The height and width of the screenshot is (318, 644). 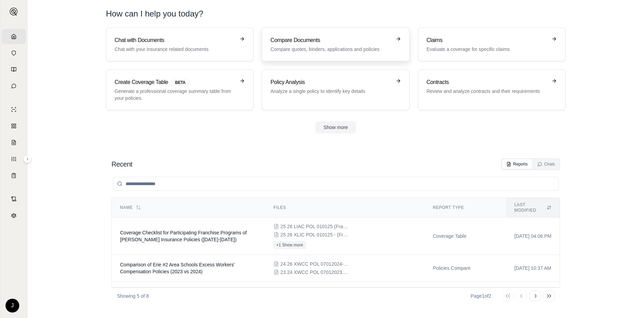 I want to click on h3: Contracts, so click(x=487, y=82).